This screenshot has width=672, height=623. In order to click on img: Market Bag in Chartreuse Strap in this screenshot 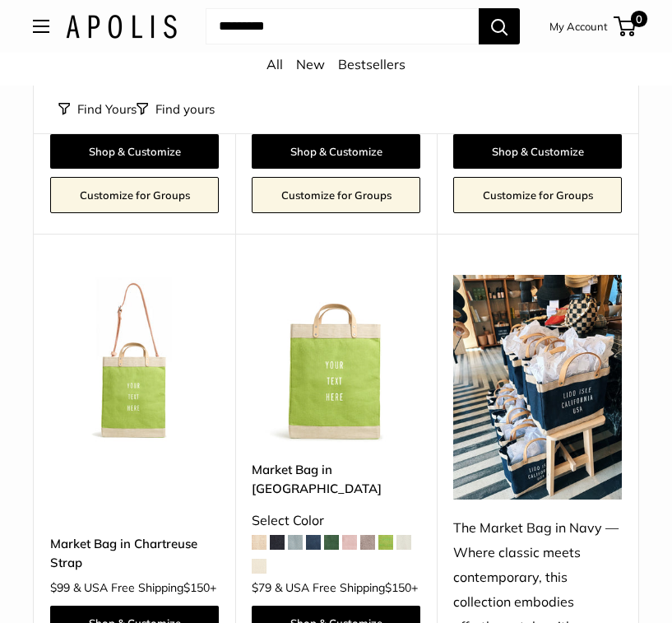, I will do `click(134, 358)`.